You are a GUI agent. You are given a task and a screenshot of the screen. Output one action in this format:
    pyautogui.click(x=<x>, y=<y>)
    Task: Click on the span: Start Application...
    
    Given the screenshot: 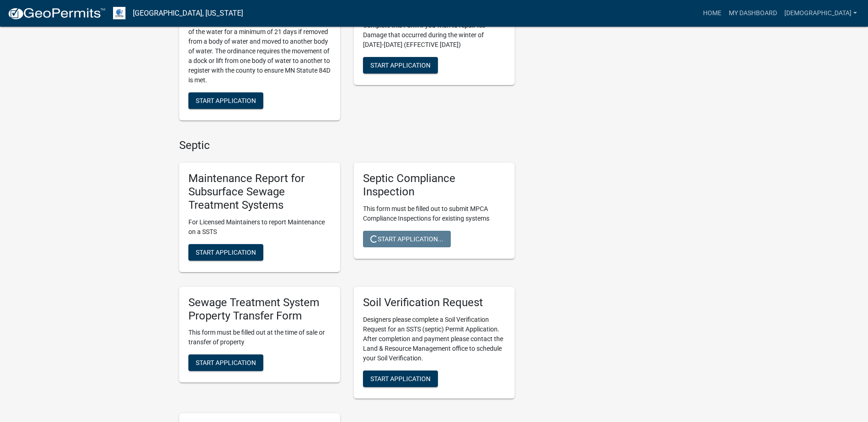 What is the action you would take?
    pyautogui.click(x=407, y=239)
    